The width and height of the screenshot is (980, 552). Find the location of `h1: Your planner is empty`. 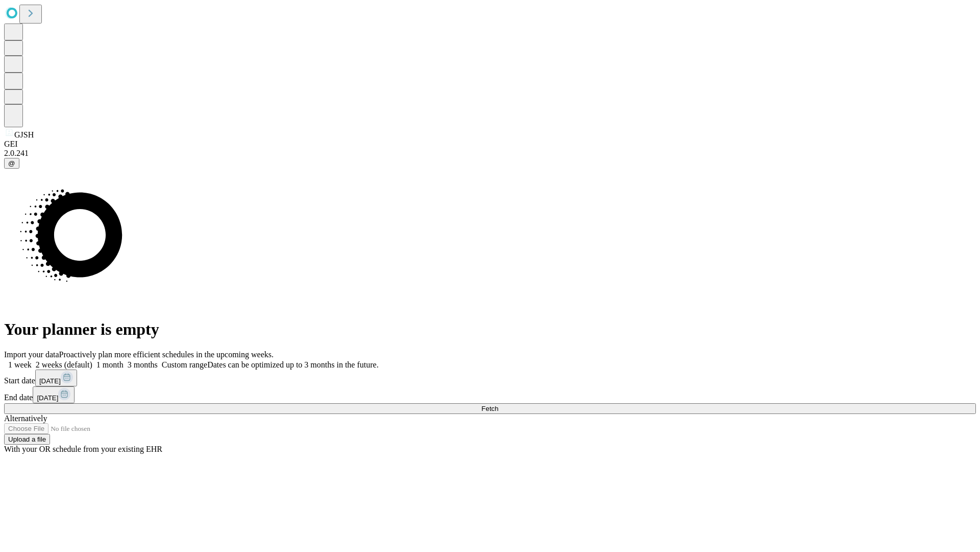

h1: Your planner is empty is located at coordinates (490, 329).